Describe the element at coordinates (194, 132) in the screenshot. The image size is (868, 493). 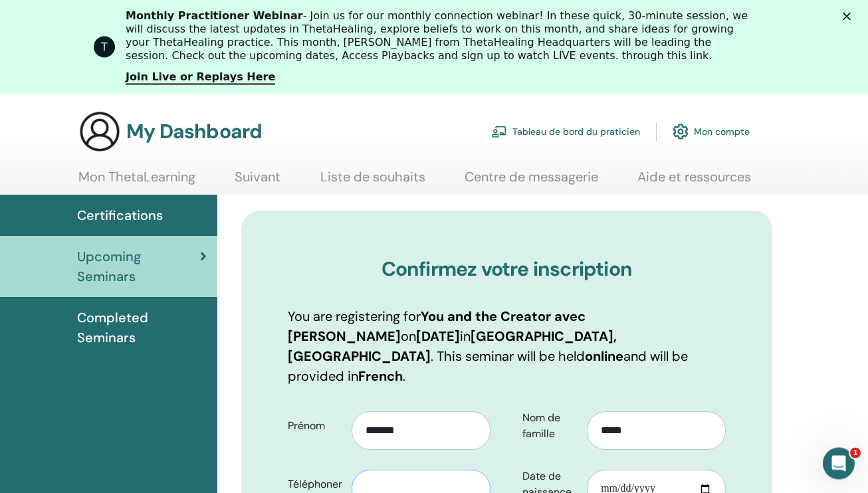
I see `h3: My Dashboard` at that location.